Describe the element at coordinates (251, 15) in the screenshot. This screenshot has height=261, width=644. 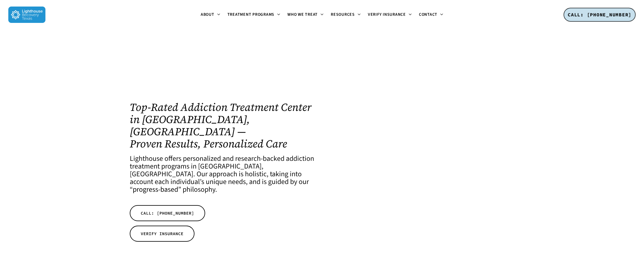
I see `span: Treatment Programs` at that location.